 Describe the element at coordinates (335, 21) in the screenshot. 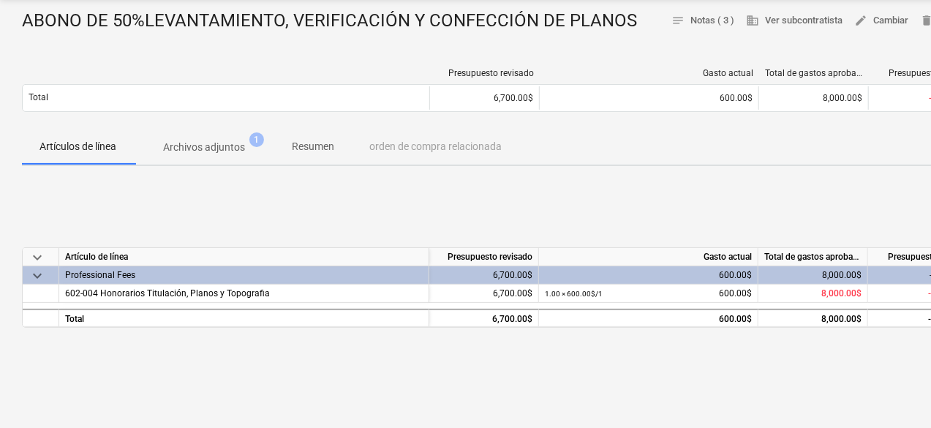

I see `div: ABONO DE 50%LEVANTAMIENTO, VERIFICACIÓN Y CONFECCIÓN DE PLANOS` at that location.